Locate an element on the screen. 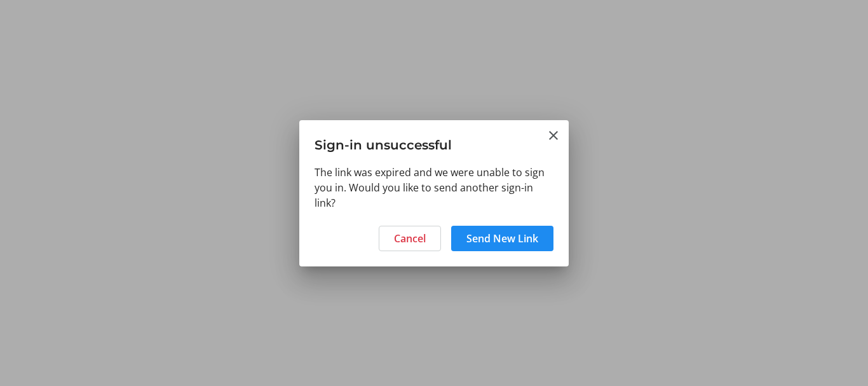 This screenshot has width=868, height=386. span: Send New Link is located at coordinates (502, 238).